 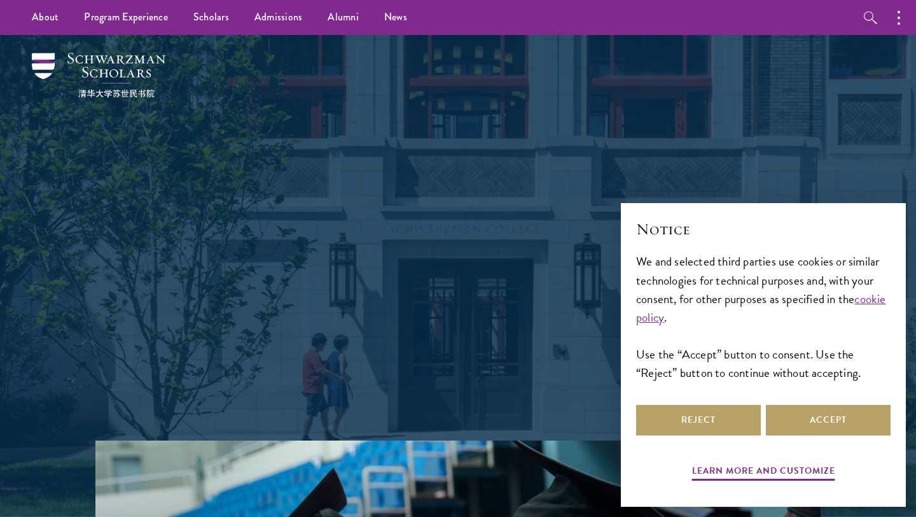 What do you see at coordinates (763, 472) in the screenshot?
I see `button: Learn more and customize` at bounding box center [763, 472].